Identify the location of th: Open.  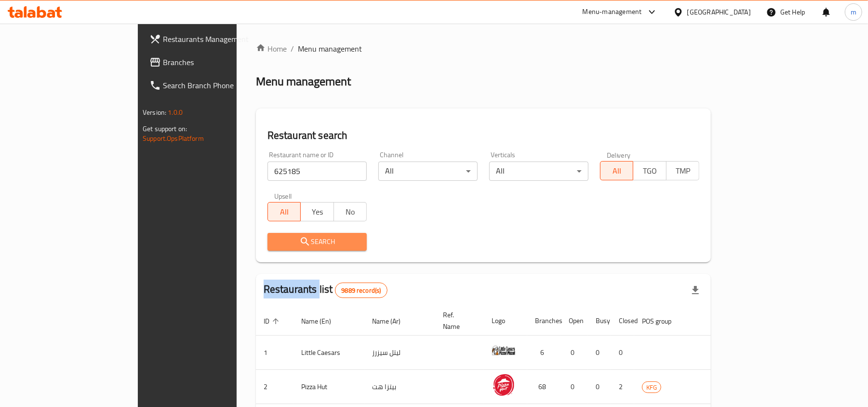
(575, 321).